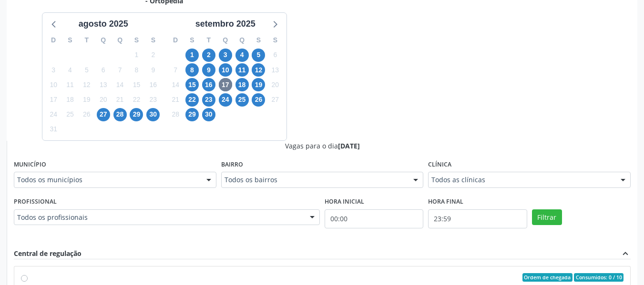 The height and width of the screenshot is (285, 644). Describe the element at coordinates (275, 85) in the screenshot. I see `span: sábado, 20 de setembro de 2025` at that location.